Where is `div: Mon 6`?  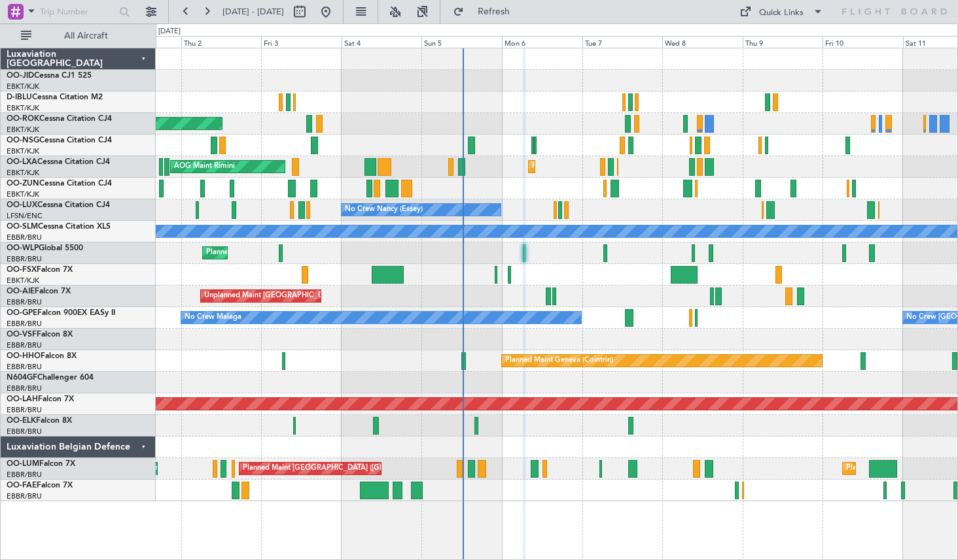
div: Mon 6 is located at coordinates (542, 42).